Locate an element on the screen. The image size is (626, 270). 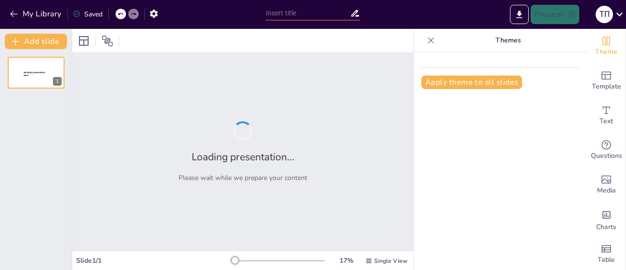
button: Present is located at coordinates (554, 14).